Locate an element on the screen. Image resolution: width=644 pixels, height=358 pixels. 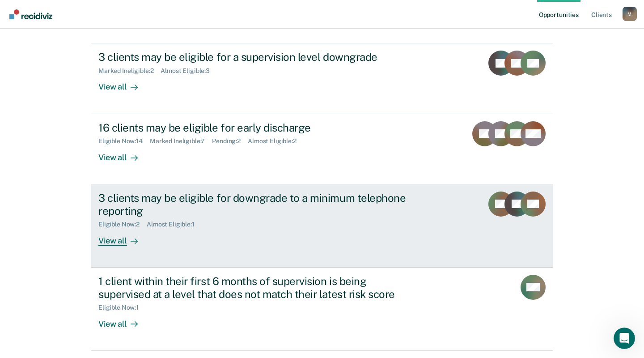
div: 16 clients may be eligible for early discharge is located at coordinates (255, 127).